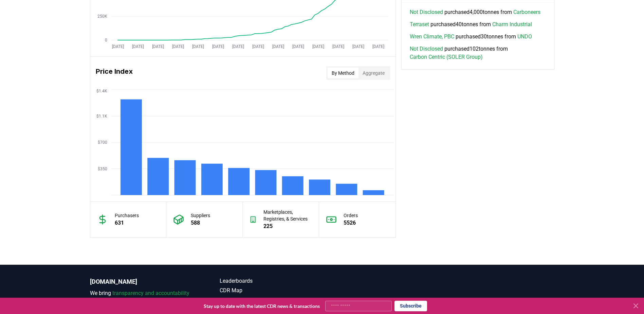 This screenshot has height=314, width=644. I want to click on a: Leaderboards, so click(271, 281).